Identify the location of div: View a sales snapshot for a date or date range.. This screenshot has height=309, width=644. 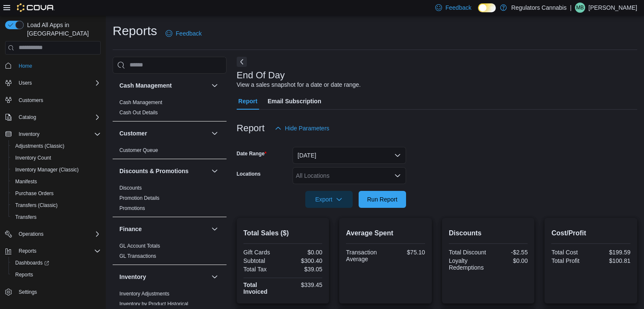
(298, 85).